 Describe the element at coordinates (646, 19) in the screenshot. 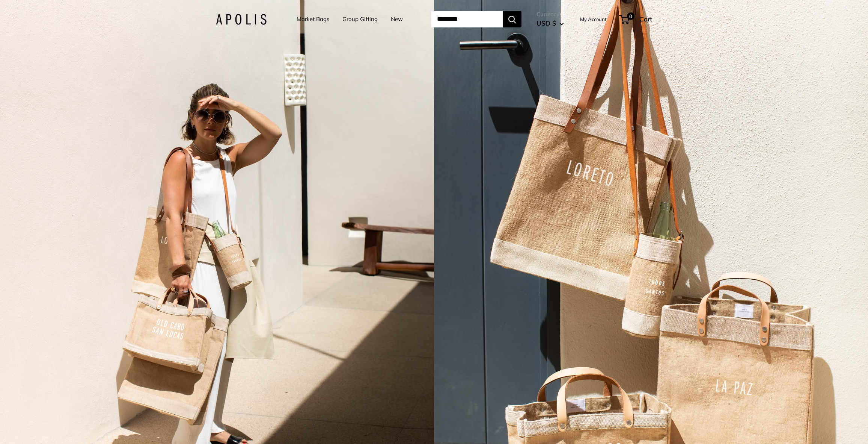

I see `span: Cart` at that location.